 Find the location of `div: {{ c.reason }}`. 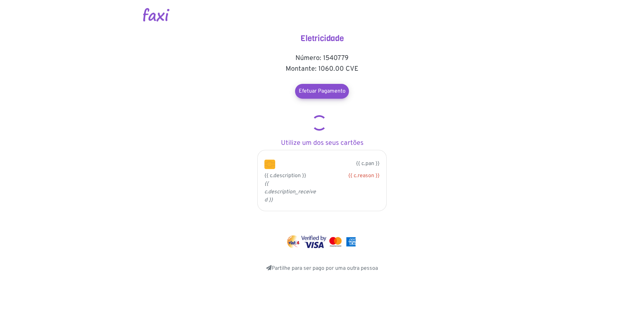

div: {{ c.reason }} is located at coordinates (353, 176).